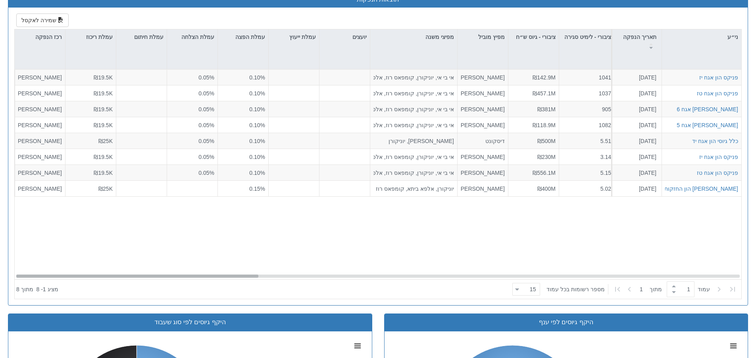 Image resolution: width=756 pixels, height=358 pixels. What do you see at coordinates (644, 289) in the screenshot?
I see `span: 1` at bounding box center [644, 289].